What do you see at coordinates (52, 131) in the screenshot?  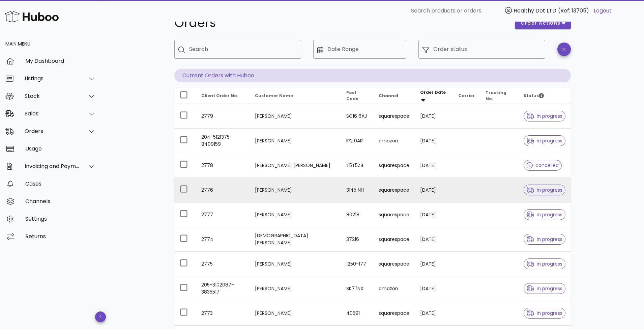 I see `div: Orders` at bounding box center [52, 131].